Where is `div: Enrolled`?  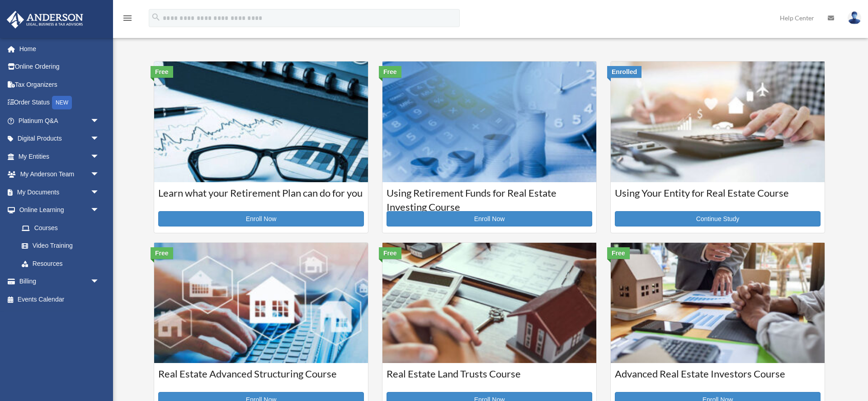 div: Enrolled is located at coordinates (624, 72).